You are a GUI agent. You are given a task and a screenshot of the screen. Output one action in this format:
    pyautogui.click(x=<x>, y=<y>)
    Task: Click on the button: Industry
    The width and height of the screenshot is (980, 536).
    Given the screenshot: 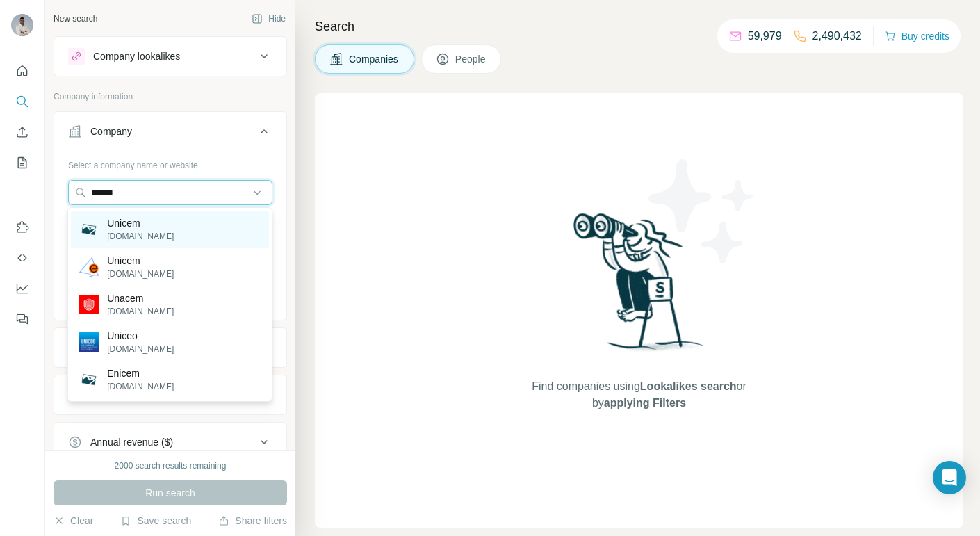 What is the action you would take?
    pyautogui.click(x=170, y=347)
    